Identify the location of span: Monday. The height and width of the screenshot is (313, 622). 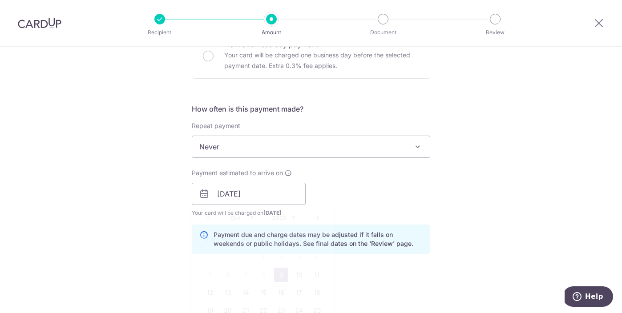
(228, 239).